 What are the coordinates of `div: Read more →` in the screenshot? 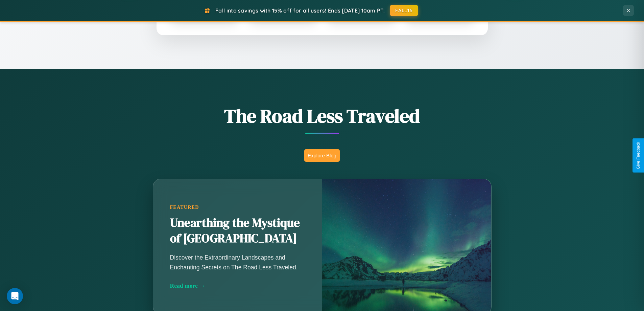 It's located at (237, 286).